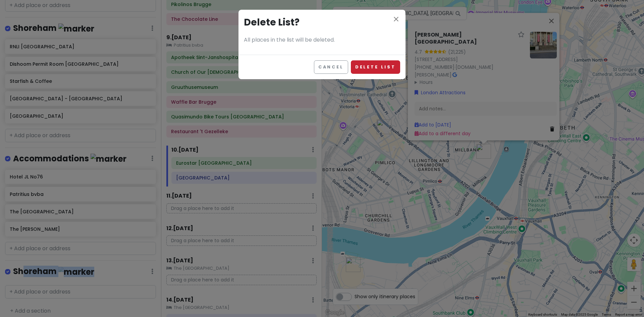 This screenshot has height=317, width=644. Describe the element at coordinates (396, 19) in the screenshot. I see `i: close` at that location.